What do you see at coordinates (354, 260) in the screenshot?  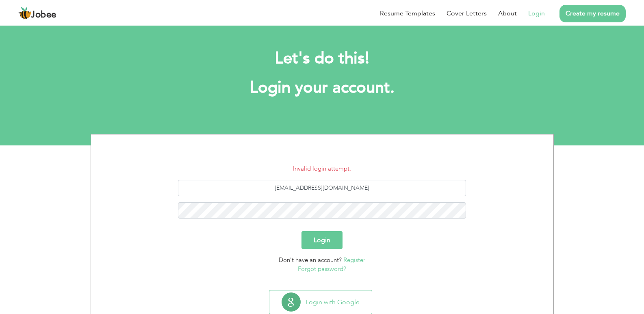 I see `a: Register` at bounding box center [354, 260].